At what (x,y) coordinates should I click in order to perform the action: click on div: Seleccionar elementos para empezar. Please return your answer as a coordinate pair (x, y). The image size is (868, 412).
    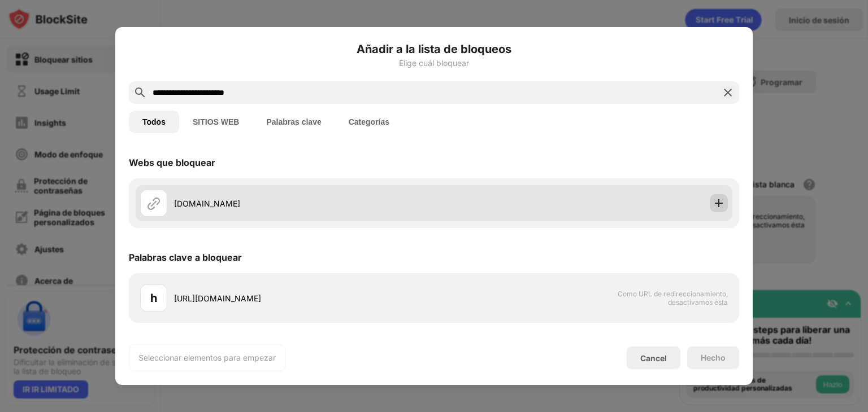
    Looking at the image, I should click on (207, 358).